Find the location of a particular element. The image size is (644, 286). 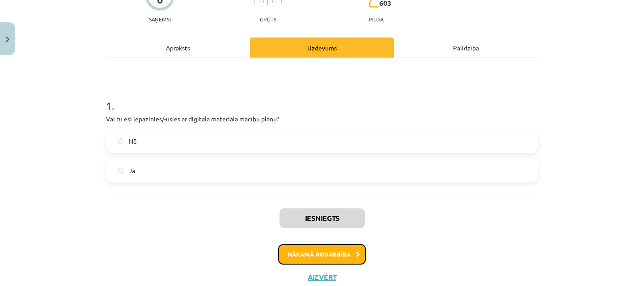

input: Nē is located at coordinates (120, 141).